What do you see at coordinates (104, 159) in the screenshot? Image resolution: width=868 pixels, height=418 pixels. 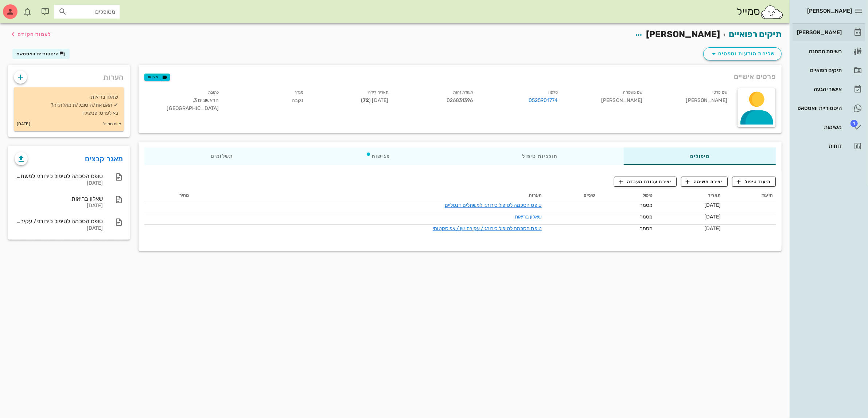 I see `a: מאגר קבצים` at bounding box center [104, 159].